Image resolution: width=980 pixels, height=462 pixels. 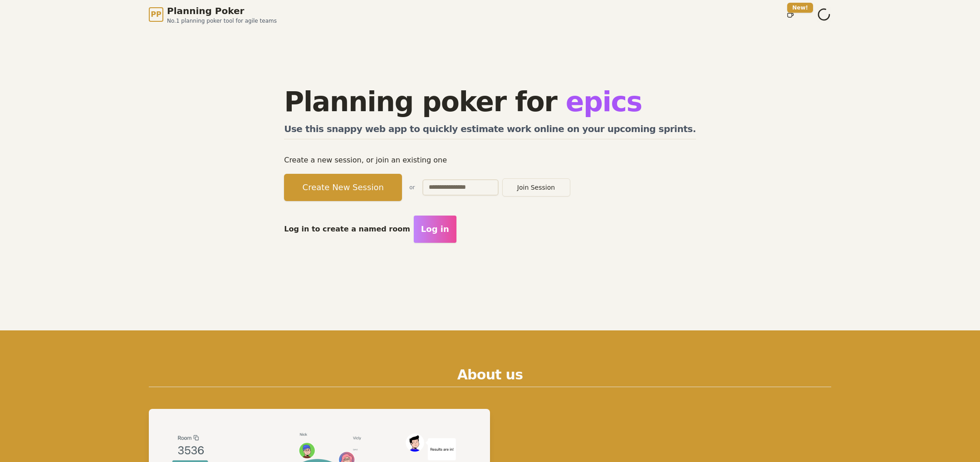 I want to click on span: PP, so click(x=156, y=15).